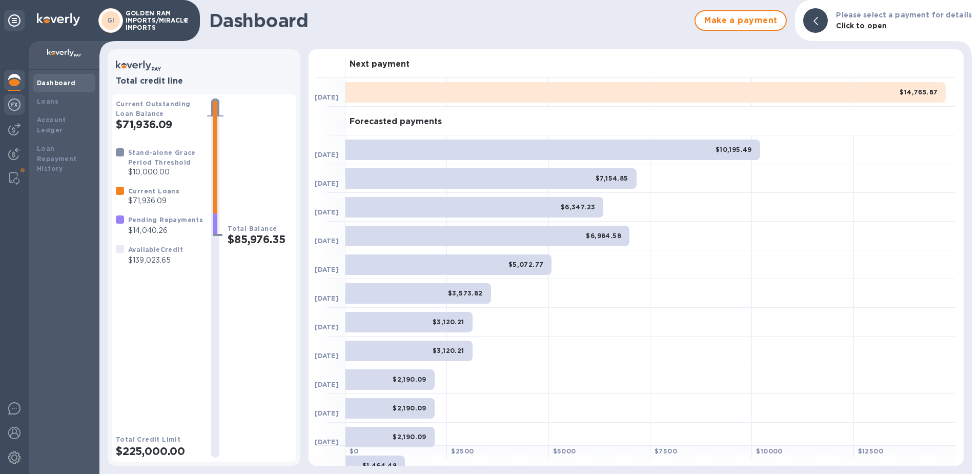 This screenshot has width=980, height=474. Describe the element at coordinates (166, 220) in the screenshot. I see `b: Pending Repayments` at that location.